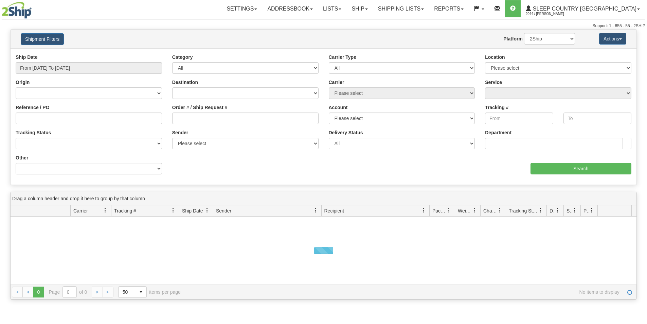  I want to click on span: Sender, so click(223, 211).